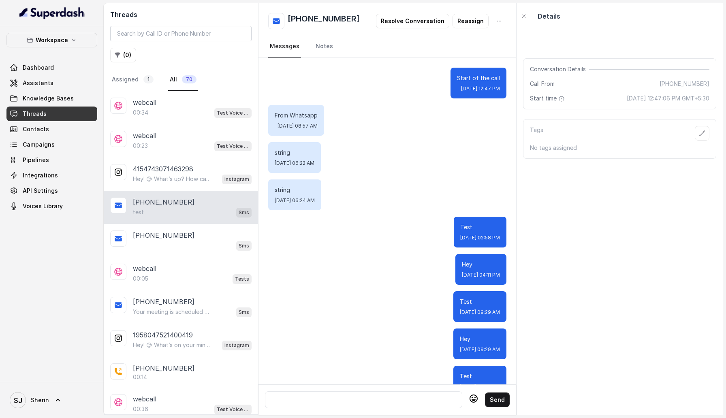  I want to click on span: Integrations, so click(40, 175).